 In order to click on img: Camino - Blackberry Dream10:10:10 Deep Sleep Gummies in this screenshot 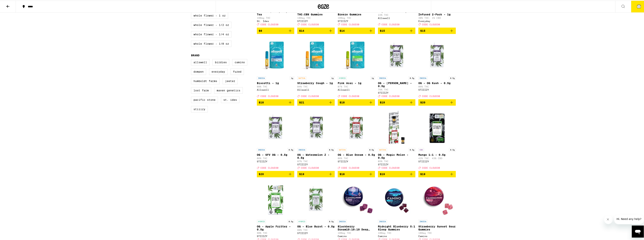, I will do `click(356, 198)`.